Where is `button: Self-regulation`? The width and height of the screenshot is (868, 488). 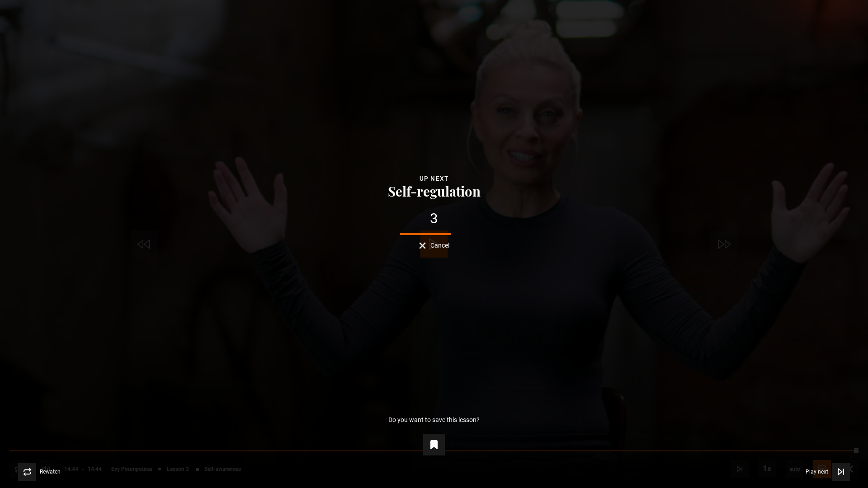 button: Self-regulation is located at coordinates (434, 190).